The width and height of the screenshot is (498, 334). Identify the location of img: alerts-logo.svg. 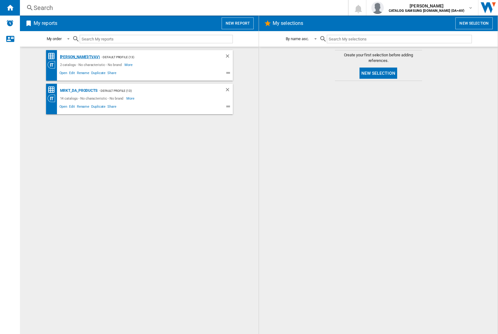
(10, 23).